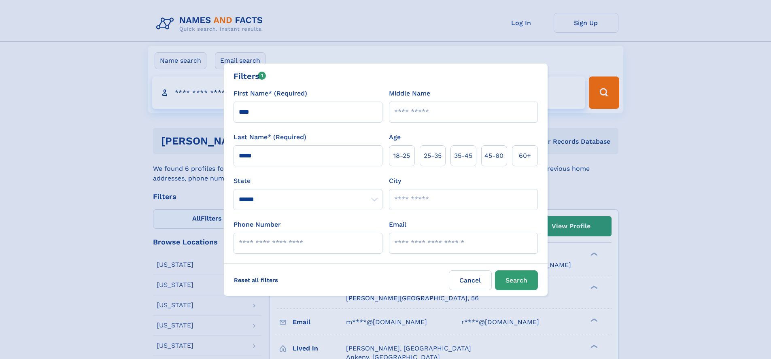 The width and height of the screenshot is (771, 359). Describe the element at coordinates (395, 137) in the screenshot. I see `label: Age` at that location.